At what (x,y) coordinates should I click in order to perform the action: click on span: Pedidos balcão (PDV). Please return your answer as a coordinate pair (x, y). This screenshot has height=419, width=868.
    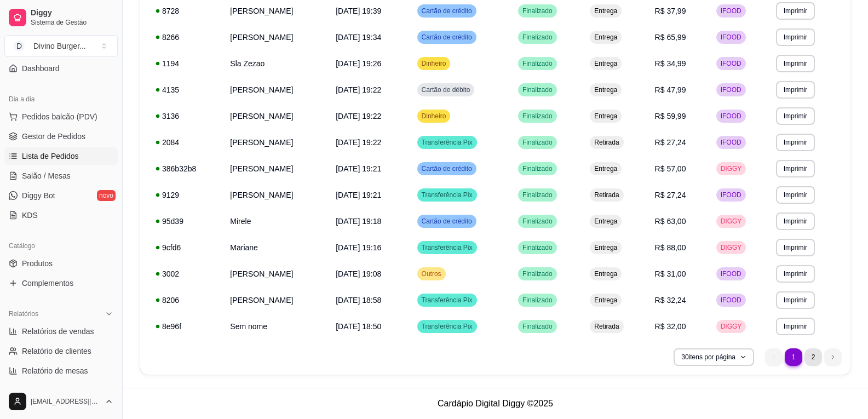
    Looking at the image, I should click on (59, 117).